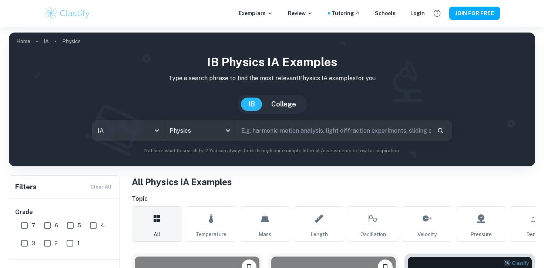  Describe the element at coordinates (67, 13) in the screenshot. I see `img: Clastify logo` at that location.